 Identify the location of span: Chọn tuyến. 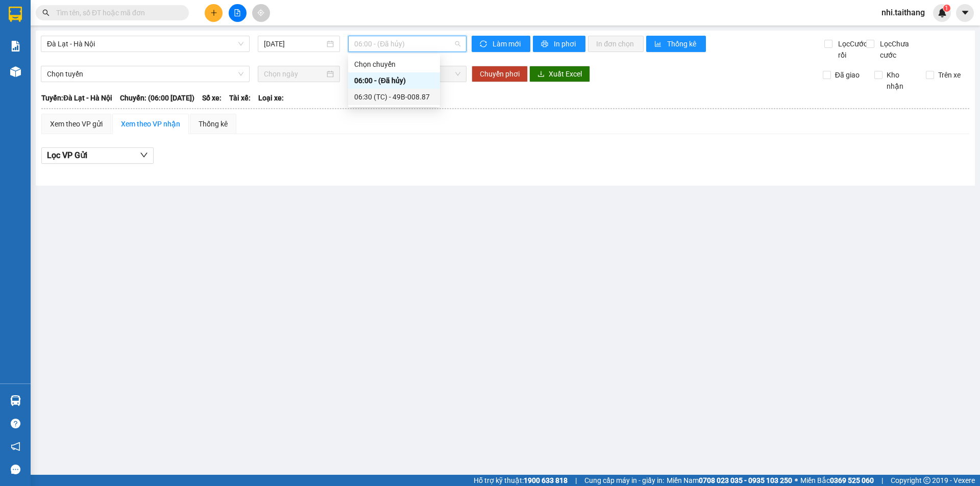
(145, 74).